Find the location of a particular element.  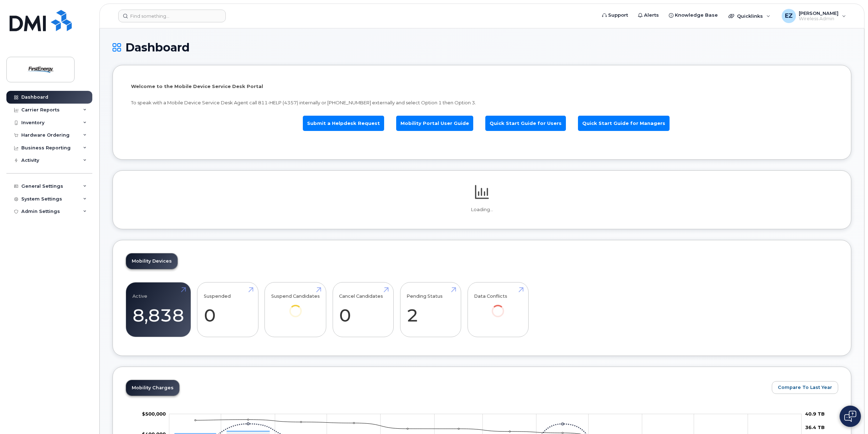

a: Mobility Charges is located at coordinates (153, 388).